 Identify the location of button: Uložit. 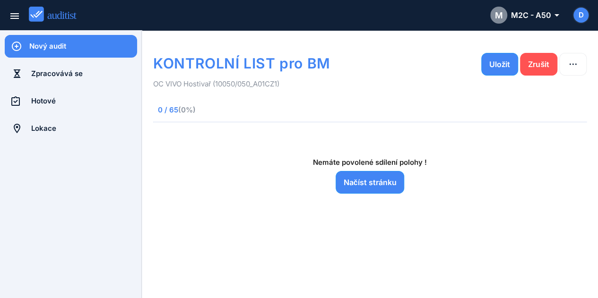
(500, 64).